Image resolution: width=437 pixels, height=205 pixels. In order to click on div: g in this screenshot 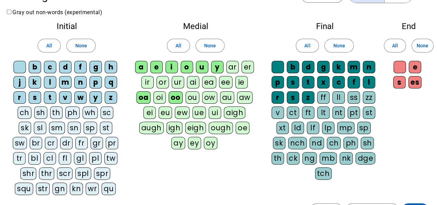, I will do `click(96, 67)`.